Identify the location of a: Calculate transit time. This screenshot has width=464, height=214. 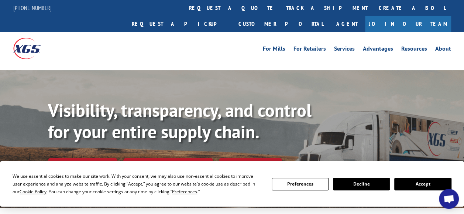
(168, 165).